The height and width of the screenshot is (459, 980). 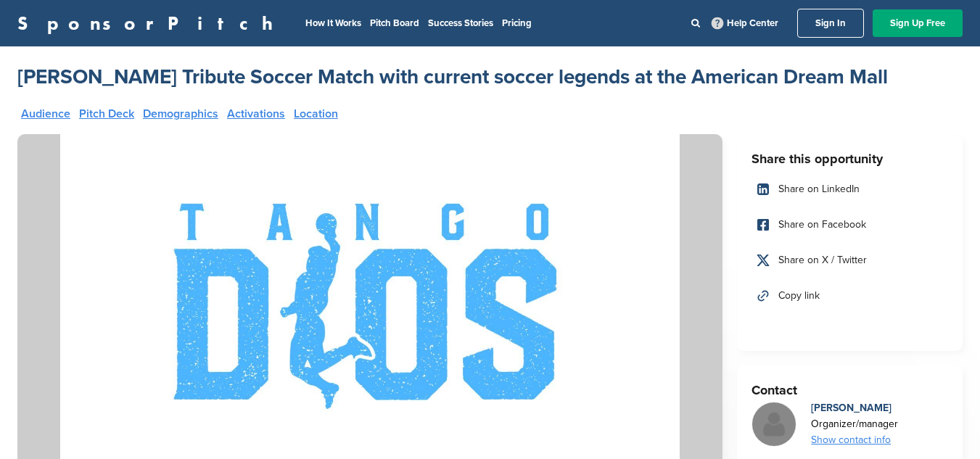 What do you see at coordinates (799, 296) in the screenshot?
I see `span: Copy link` at bounding box center [799, 296].